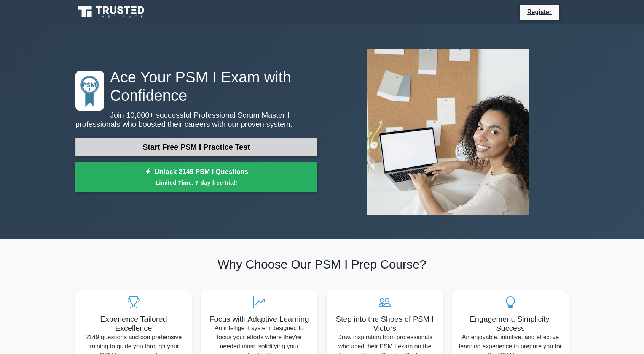 This screenshot has height=354, width=644. Describe the element at coordinates (196, 177) in the screenshot. I see `a: Unlock 2149 PSM I QuestionsLimited Time: 7-day free trial!` at that location.